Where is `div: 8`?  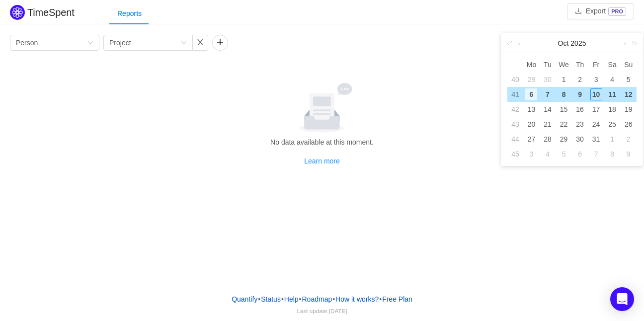 div: 8 is located at coordinates (612, 154).